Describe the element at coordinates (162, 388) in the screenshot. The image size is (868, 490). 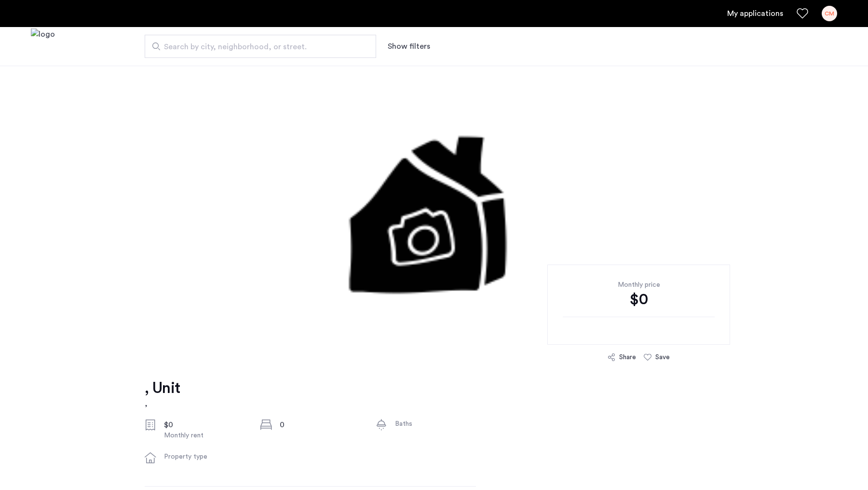
I see `h1: , Unit` at that location.